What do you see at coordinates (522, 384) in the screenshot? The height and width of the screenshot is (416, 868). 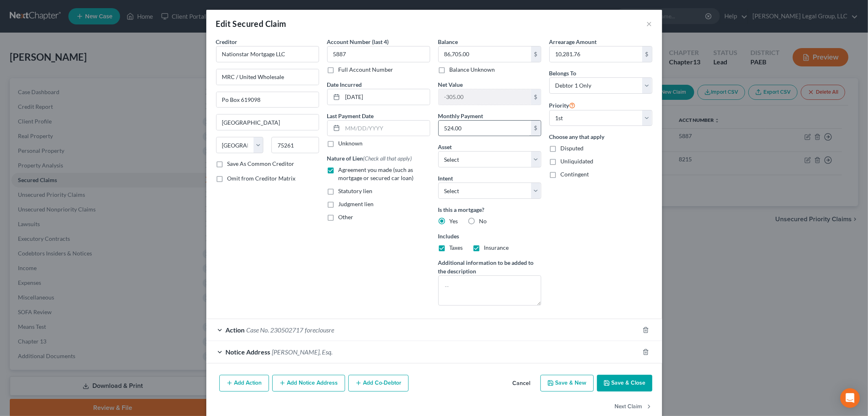 I see `button: Cancel` at bounding box center [522, 384].